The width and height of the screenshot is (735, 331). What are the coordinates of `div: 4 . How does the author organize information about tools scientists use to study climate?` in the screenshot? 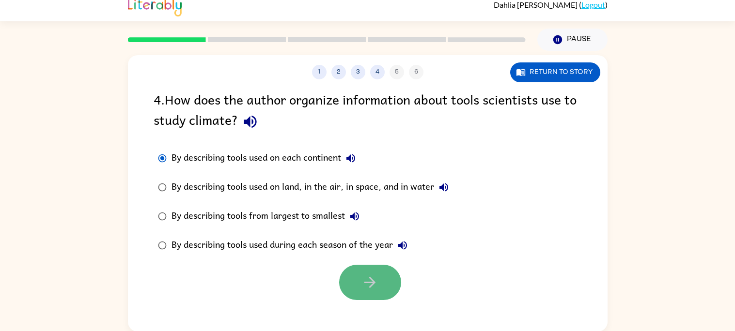 It's located at (368, 111).